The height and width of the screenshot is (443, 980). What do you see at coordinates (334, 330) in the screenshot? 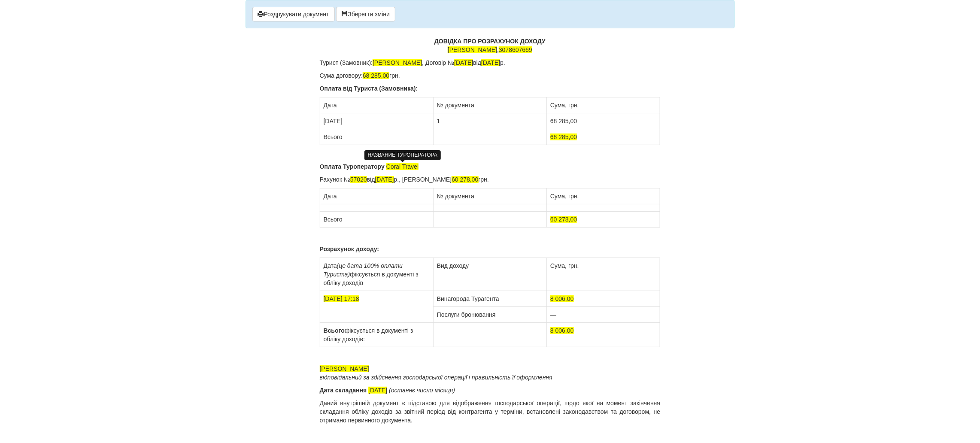
I see `b: Всього` at bounding box center [334, 330].